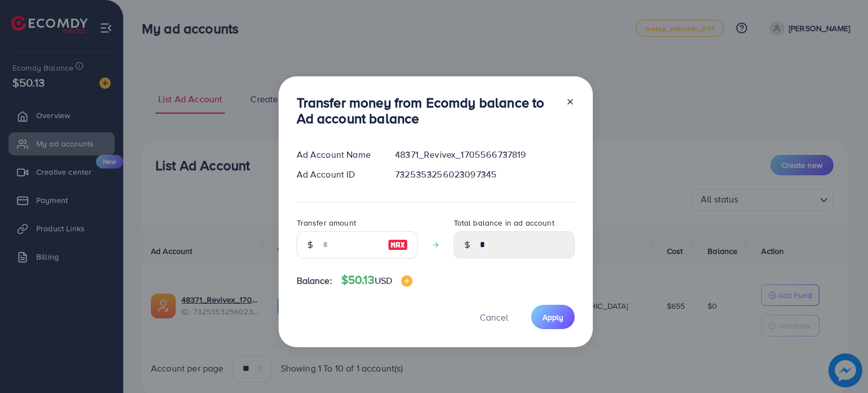 The image size is (868, 393). Describe the element at coordinates (494, 317) in the screenshot. I see `button: Cancel` at that location.